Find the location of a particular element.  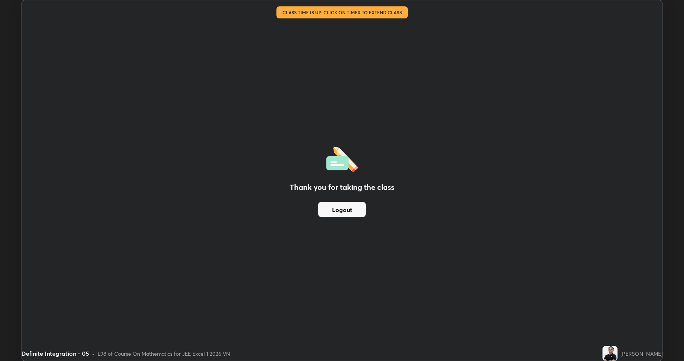

button: Logout is located at coordinates (342, 209).